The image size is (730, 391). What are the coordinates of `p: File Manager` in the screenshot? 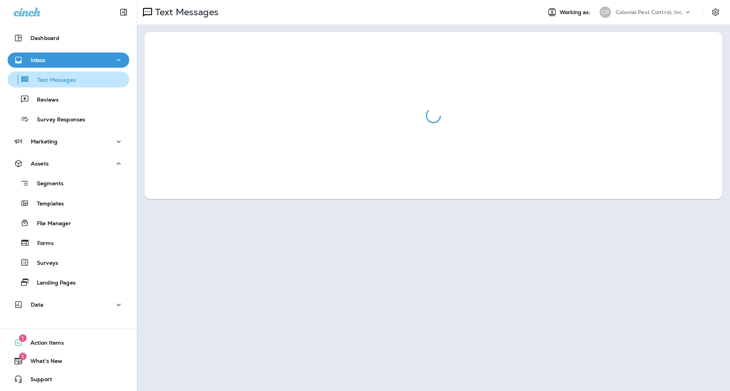 It's located at (50, 223).